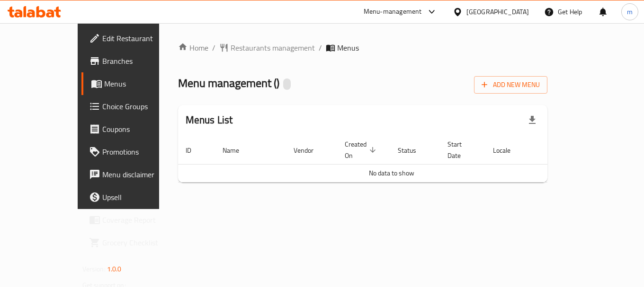 The width and height of the screenshot is (644, 287). What do you see at coordinates (133, 243) in the screenshot?
I see `a: Grocery Checklist` at bounding box center [133, 243].